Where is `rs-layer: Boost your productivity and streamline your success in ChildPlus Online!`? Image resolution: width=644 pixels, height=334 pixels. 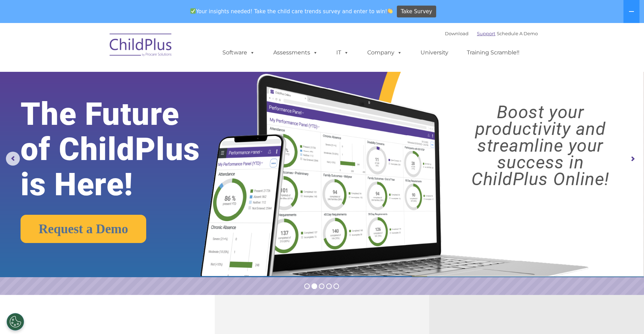 rs-layer: Boost your productivity and streamline your success in ChildPlus Online! is located at coordinates (540, 146).